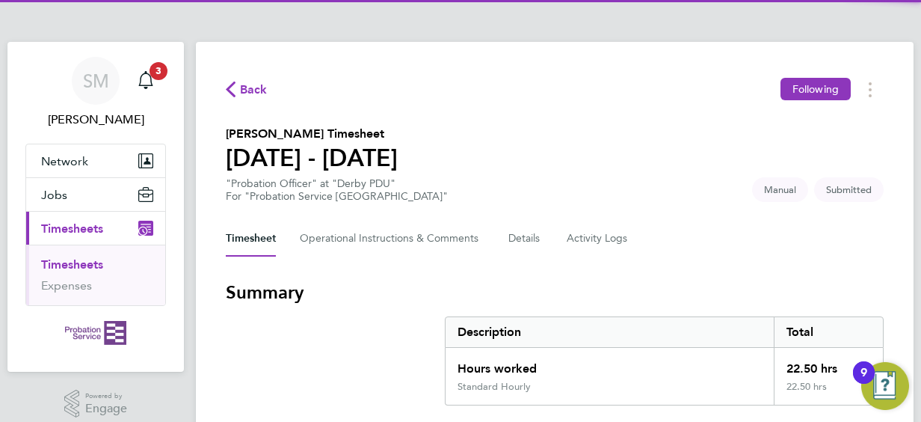 Image resolution: width=921 pixels, height=422 pixels. What do you see at coordinates (816, 89) in the screenshot?
I see `button: Following` at bounding box center [816, 89].